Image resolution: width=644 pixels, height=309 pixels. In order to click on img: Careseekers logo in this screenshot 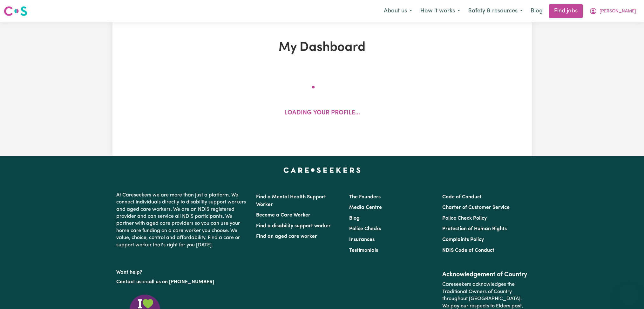, I will do `click(16, 11)`.